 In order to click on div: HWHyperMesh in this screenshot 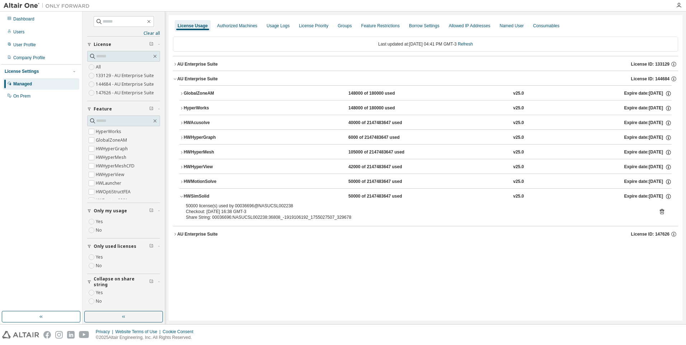, I will do `click(216, 153)`.